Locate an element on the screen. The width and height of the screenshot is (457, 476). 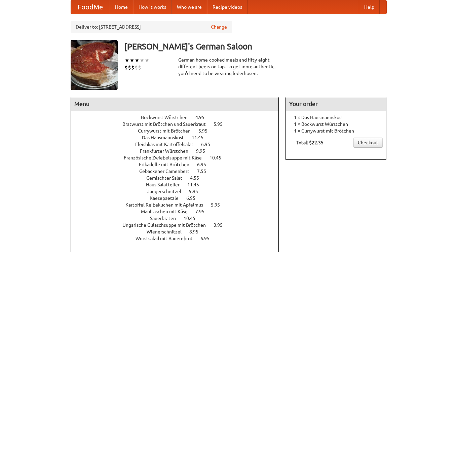
a: Fleishkas mit Kartoffelsalat 6.95 is located at coordinates (179, 144).